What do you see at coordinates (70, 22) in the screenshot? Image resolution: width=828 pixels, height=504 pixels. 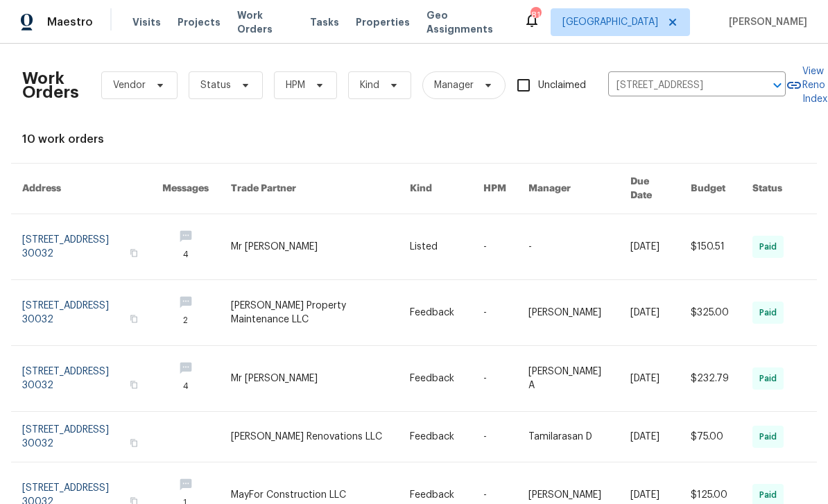 I see `span: Maestro` at bounding box center [70, 22].